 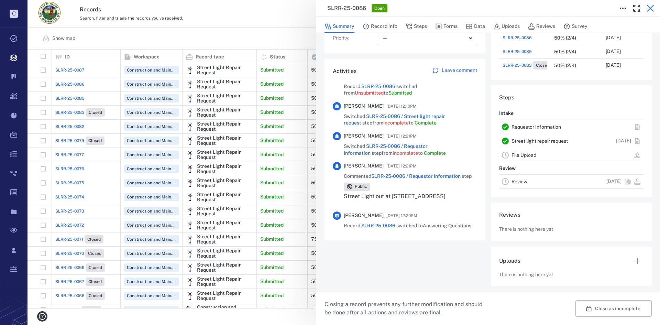 I want to click on span: Open, so click(x=380, y=8).